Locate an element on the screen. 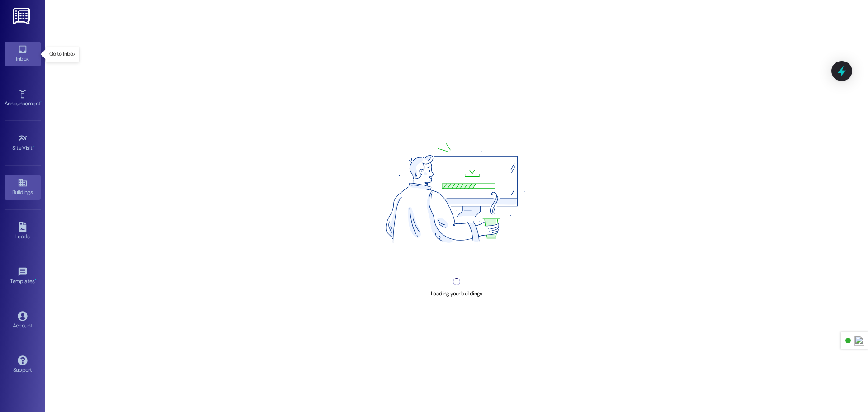 The height and width of the screenshot is (412, 868). a: Account is located at coordinates (23, 320).